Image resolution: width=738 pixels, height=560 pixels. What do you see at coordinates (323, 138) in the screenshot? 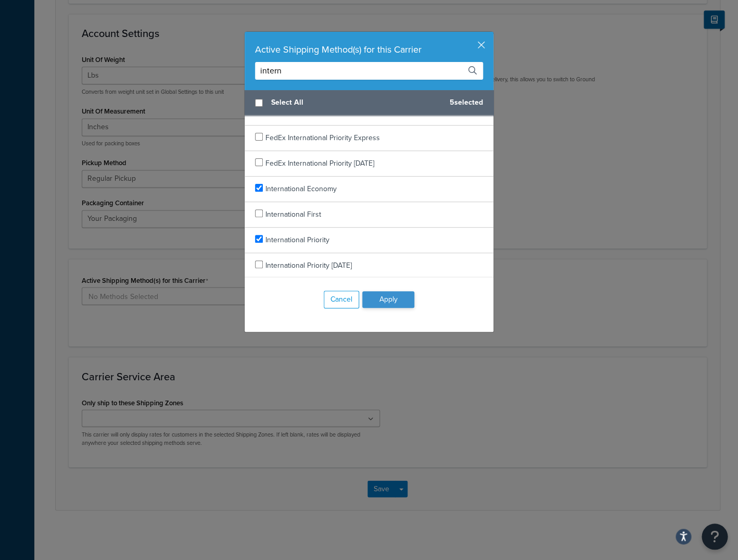
I see `span: FedEx International Priority Express` at bounding box center [323, 138].